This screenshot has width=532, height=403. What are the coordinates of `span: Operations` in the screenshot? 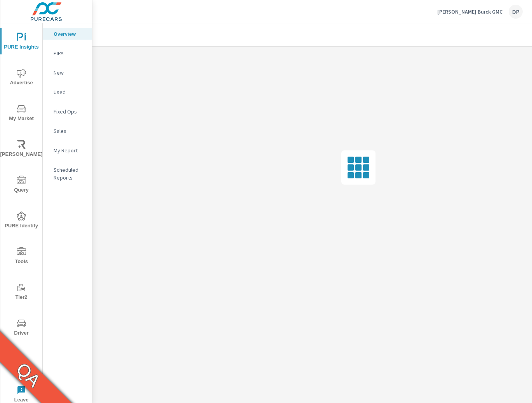 It's located at (21, 363).